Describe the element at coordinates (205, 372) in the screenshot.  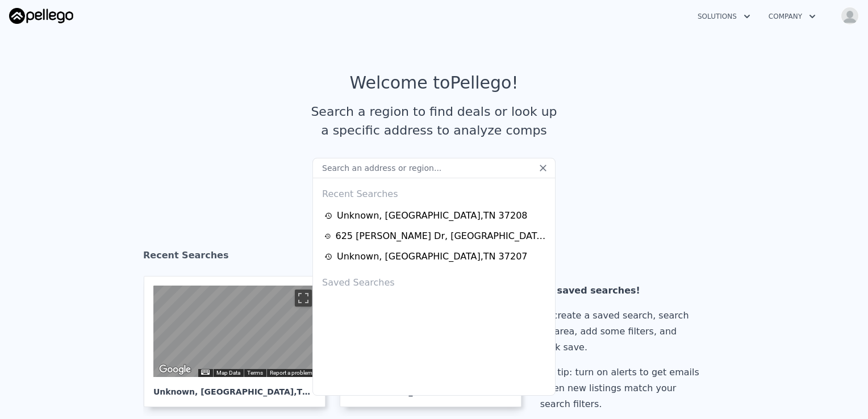
I see `button: Keyboard shortcuts` at that location.